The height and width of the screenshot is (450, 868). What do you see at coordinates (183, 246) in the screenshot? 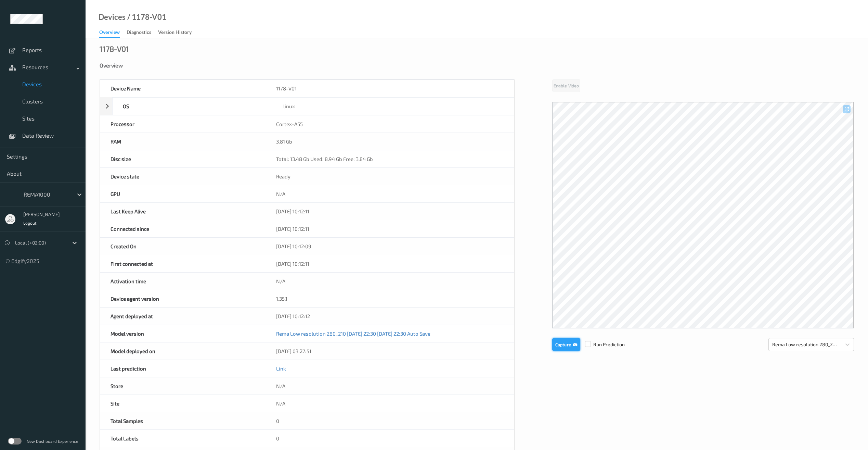
I see `div: Created On` at bounding box center [183, 246].